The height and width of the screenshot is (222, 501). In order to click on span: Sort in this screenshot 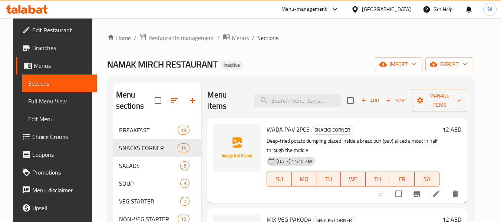, I will do `click(397, 101)`.